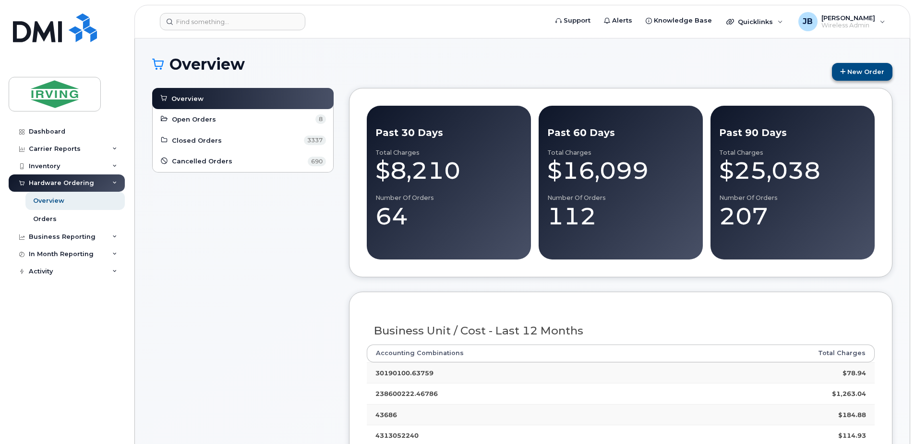  Describe the element at coordinates (490, 64) in the screenshot. I see `h1: Overview` at that location.